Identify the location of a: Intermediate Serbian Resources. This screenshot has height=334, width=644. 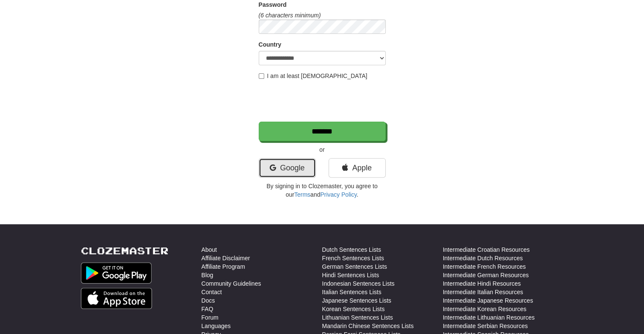
(485, 326).